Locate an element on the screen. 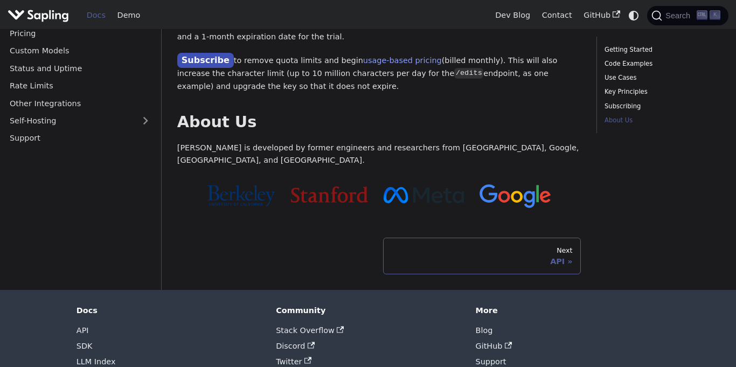 The image size is (736, 367). div: Next is located at coordinates (482, 251).